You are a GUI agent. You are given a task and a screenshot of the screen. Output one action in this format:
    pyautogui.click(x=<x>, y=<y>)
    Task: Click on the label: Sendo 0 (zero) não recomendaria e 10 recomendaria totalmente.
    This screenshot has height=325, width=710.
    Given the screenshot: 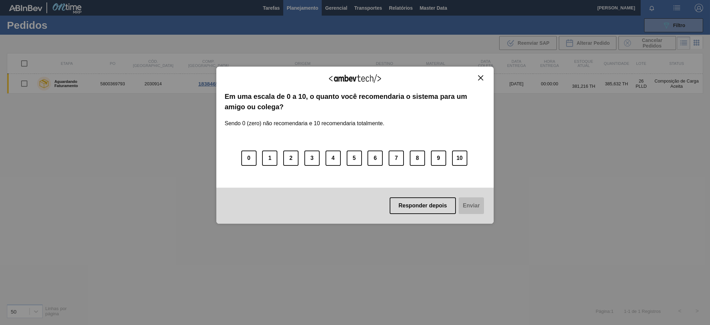 What is the action you would take?
    pyautogui.click(x=305, y=119)
    